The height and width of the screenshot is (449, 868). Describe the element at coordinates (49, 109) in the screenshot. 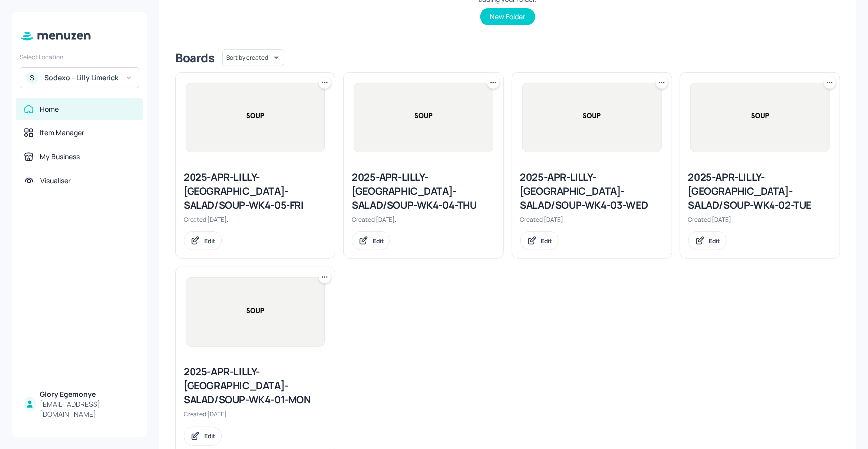

I see `div: Home` at that location.